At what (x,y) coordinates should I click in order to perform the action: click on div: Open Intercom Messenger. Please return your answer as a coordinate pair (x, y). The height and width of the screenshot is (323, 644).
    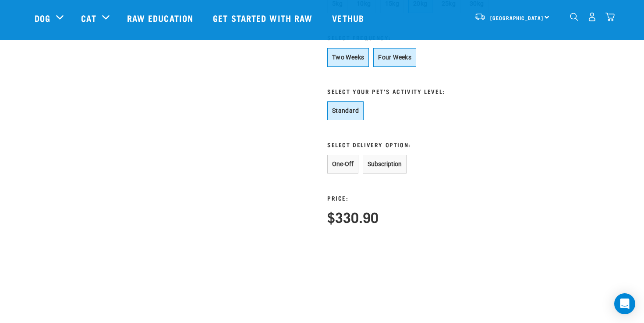
    Looking at the image, I should click on (625, 304).